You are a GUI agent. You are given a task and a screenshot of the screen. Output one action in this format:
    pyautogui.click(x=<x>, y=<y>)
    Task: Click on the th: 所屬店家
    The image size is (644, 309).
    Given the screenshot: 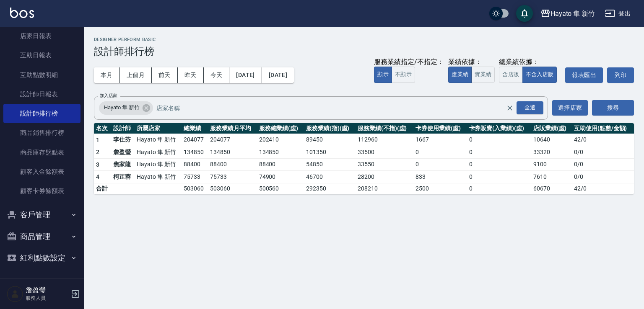 What is the action you would take?
    pyautogui.click(x=158, y=129)
    